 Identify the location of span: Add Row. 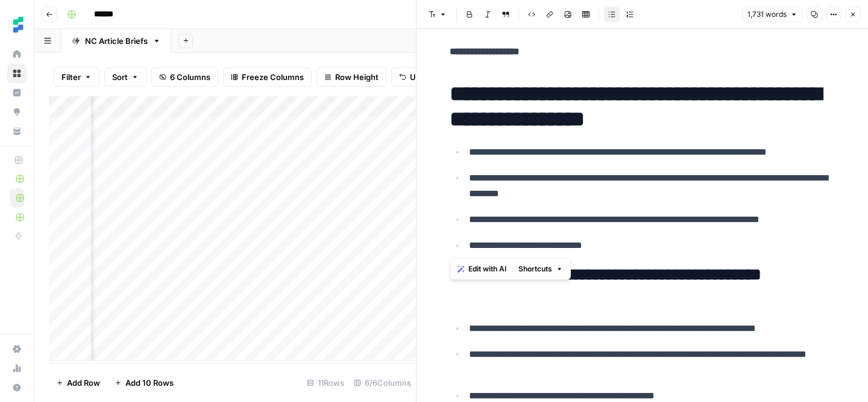
(83, 383).